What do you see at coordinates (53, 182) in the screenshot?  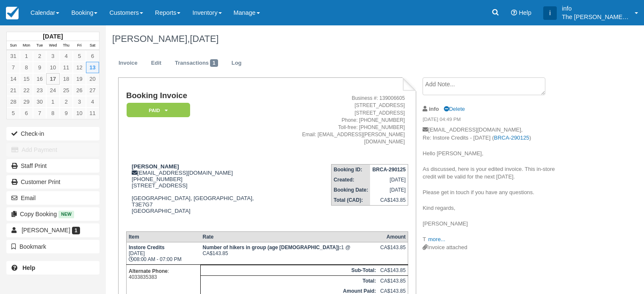 I see `a: Customer Print` at bounding box center [53, 182].